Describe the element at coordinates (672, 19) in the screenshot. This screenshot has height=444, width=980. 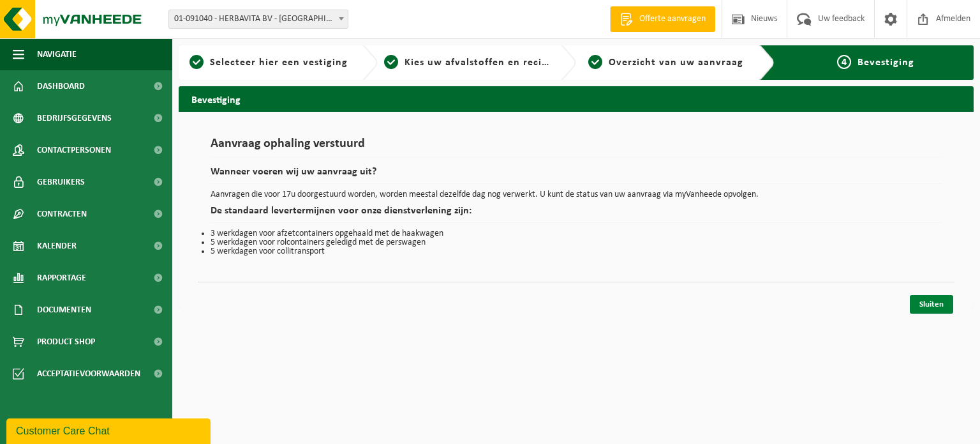
I see `span: Offerte aanvragen` at that location.